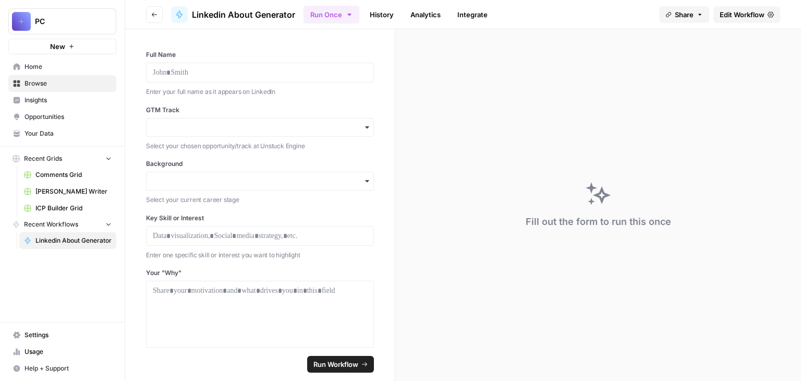 The height and width of the screenshot is (381, 801). Describe the element at coordinates (260, 92) in the screenshot. I see `p: Enter your full name as it appears on LinkedIn` at that location.